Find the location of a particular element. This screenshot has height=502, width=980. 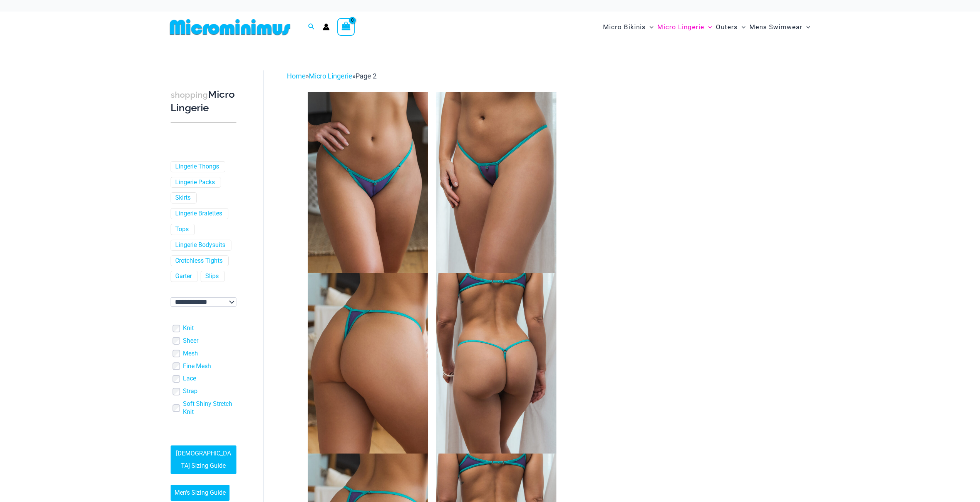

a: Micro Lingerie is located at coordinates (331, 75).